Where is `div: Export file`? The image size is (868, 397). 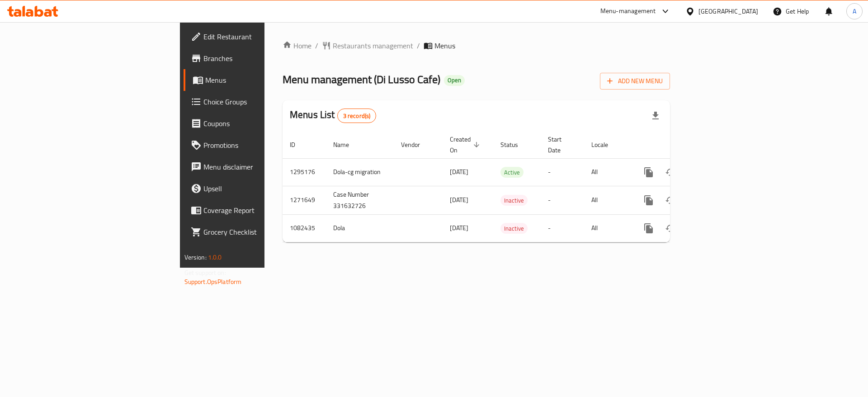
div: Export file is located at coordinates (655, 115).